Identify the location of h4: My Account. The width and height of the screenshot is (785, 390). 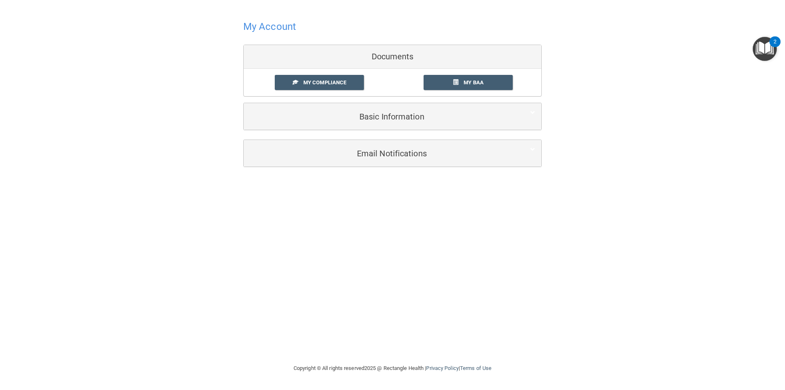
(269, 27).